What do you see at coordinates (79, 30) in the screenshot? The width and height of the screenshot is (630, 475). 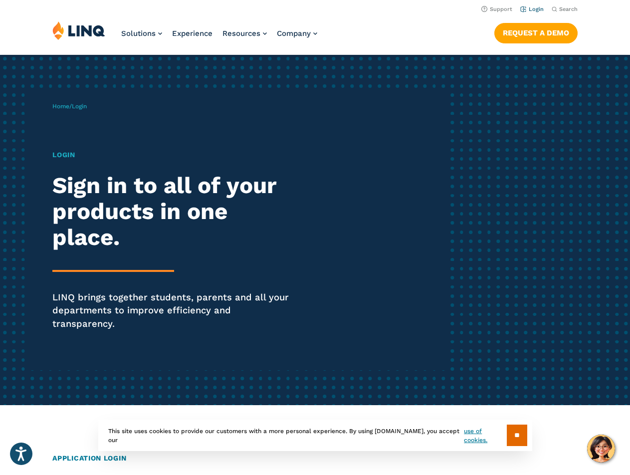 I see `img: LINQ | K‑12 Software` at bounding box center [79, 30].